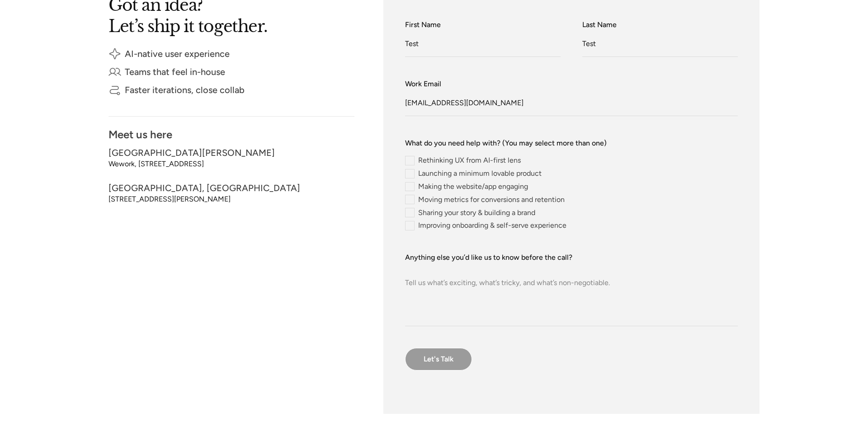 The width and height of the screenshot is (868, 422). I want to click on label: Anything else you’d like us to know before the call?, so click(571, 257).